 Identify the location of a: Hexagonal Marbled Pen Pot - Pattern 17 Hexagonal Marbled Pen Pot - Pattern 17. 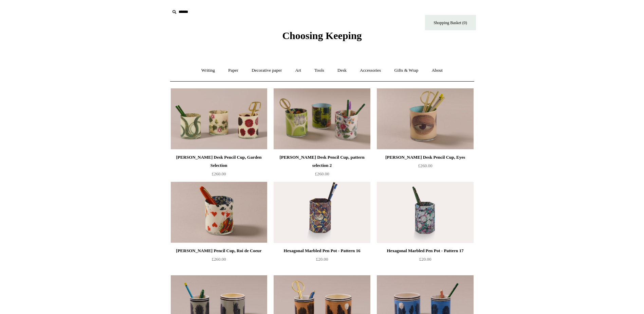
(425, 212).